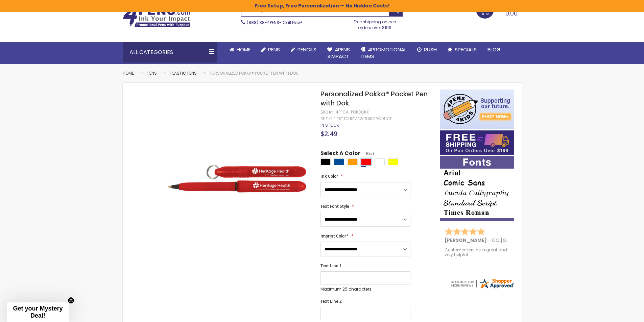  Describe the element at coordinates (184, 73) in the screenshot. I see `a: Plastic Pens` at that location.